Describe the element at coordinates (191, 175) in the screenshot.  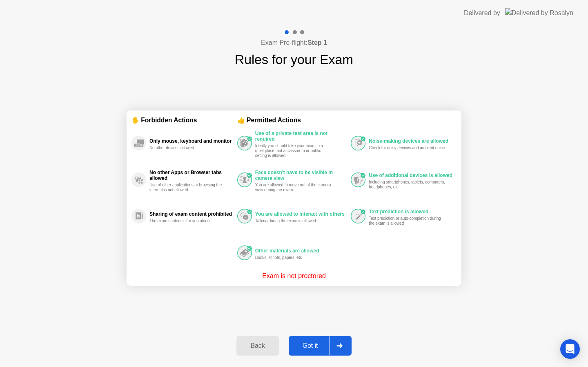
I see `div: No other Apps or Browser tabs allowed` at that location.